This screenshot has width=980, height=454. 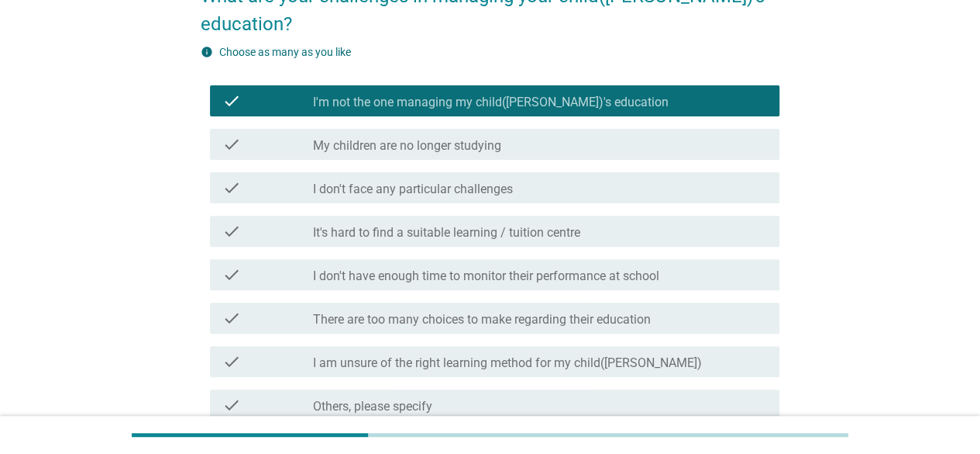 What do you see at coordinates (486, 277) in the screenshot?
I see `label: I don't have enough time to monitor their performance at school` at bounding box center [486, 277].